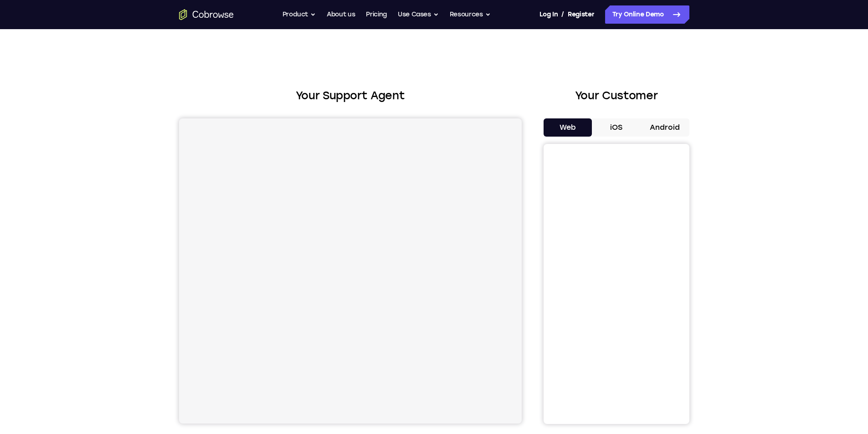 The height and width of the screenshot is (434, 868). Describe the element at coordinates (548, 14) in the screenshot. I see `a: Log In` at that location.